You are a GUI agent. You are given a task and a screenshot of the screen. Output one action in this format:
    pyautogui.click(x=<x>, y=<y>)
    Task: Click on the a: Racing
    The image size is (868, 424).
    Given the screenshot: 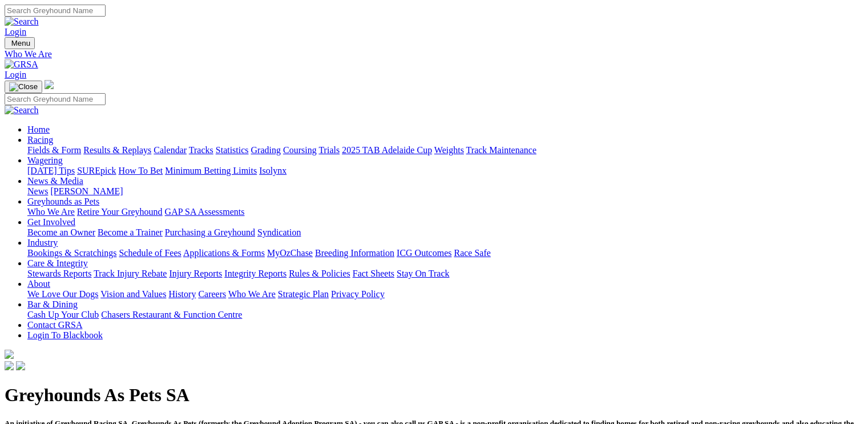 What is the action you would take?
    pyautogui.click(x=40, y=139)
    